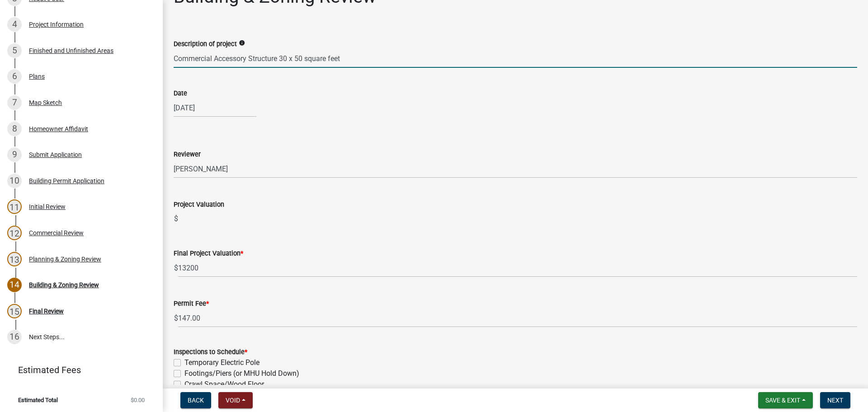  What do you see at coordinates (224, 384) in the screenshot?
I see `label: Crawl Space/Wood Floor` at bounding box center [224, 384].